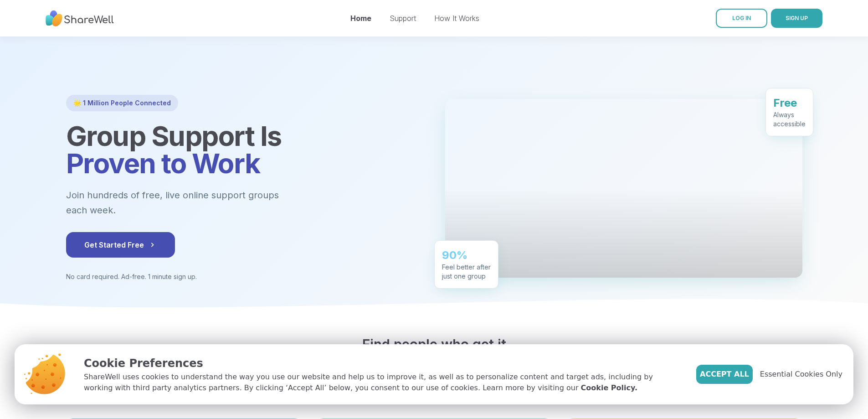 This screenshot has height=419, width=868. What do you see at coordinates (801, 375) in the screenshot?
I see `span: Essential Cookies Only` at bounding box center [801, 375].